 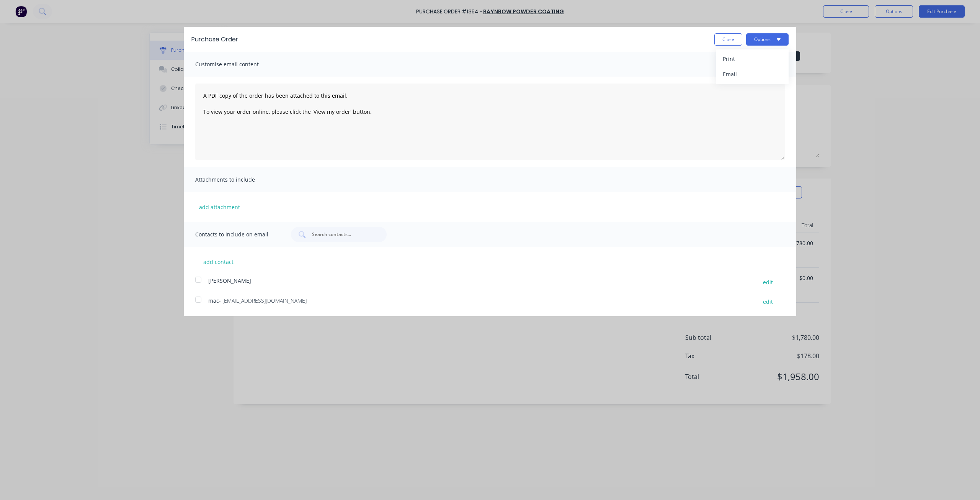 I want to click on input: Search contacts..., so click(x=343, y=234).